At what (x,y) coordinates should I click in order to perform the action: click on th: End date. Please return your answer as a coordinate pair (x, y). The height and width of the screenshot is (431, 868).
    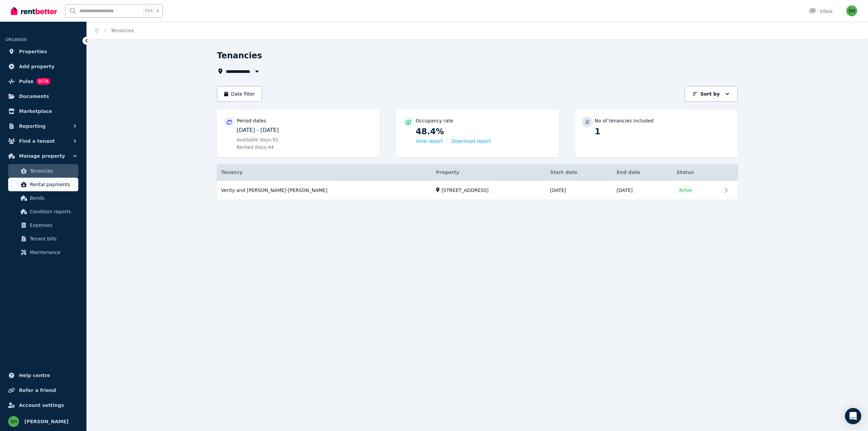
    Looking at the image, I should click on (642, 172).